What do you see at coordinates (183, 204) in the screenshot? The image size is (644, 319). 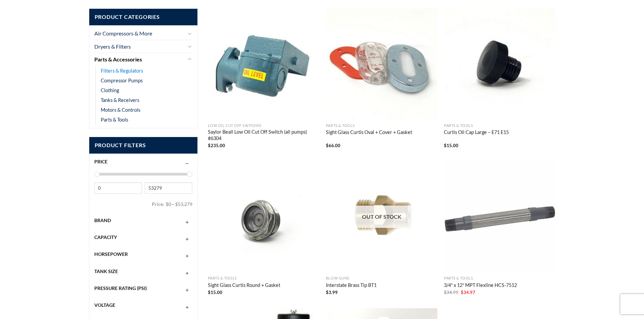 I see `span: $53,279` at bounding box center [183, 204].